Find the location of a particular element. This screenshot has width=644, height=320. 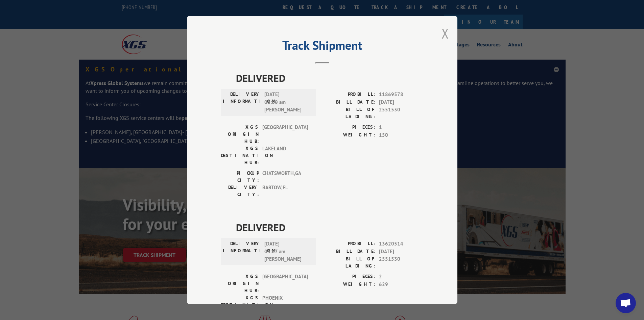

span: PHOENIX is located at coordinates (285, 305).